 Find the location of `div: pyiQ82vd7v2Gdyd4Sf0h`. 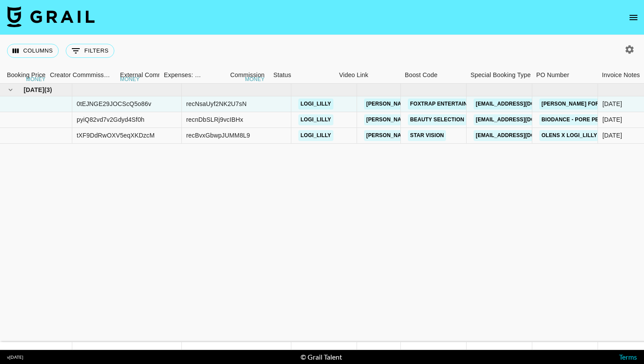

div: pyiQ82vd7v2Gdyd4Sf0h is located at coordinates (110, 120).